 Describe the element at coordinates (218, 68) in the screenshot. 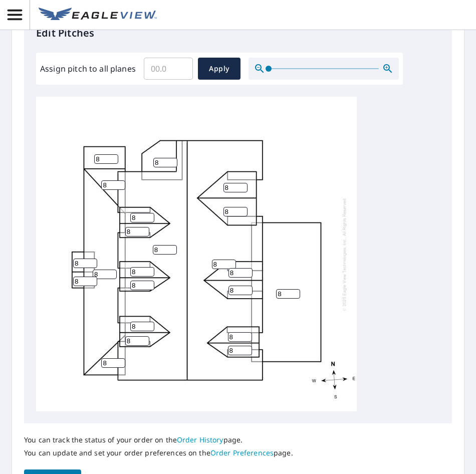

I see `span: Apply` at that location.